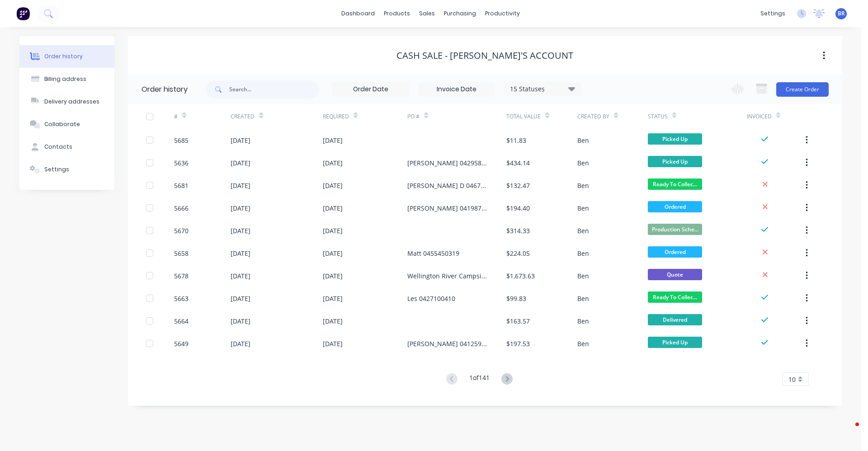  Describe the element at coordinates (358, 14) in the screenshot. I see `a: dashboard` at that location.